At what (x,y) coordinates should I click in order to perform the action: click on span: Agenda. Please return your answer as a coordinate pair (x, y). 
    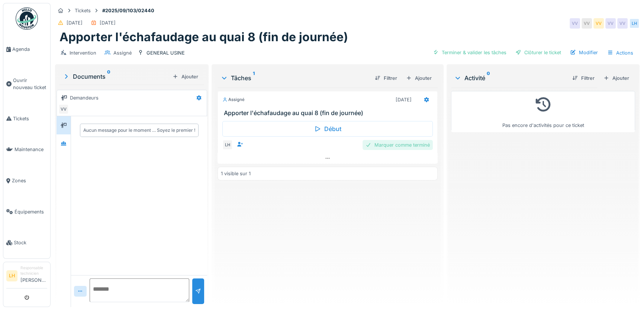
    Looking at the image, I should click on (30, 49).